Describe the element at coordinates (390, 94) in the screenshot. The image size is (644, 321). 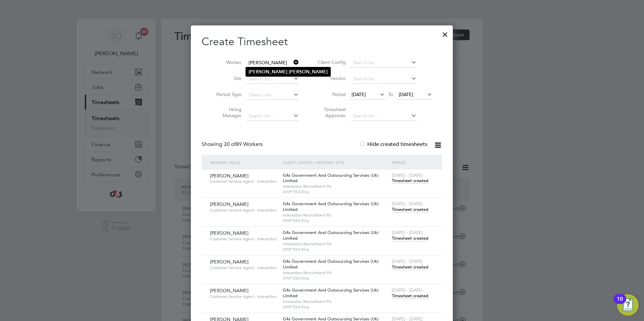
I see `span: To` at that location.